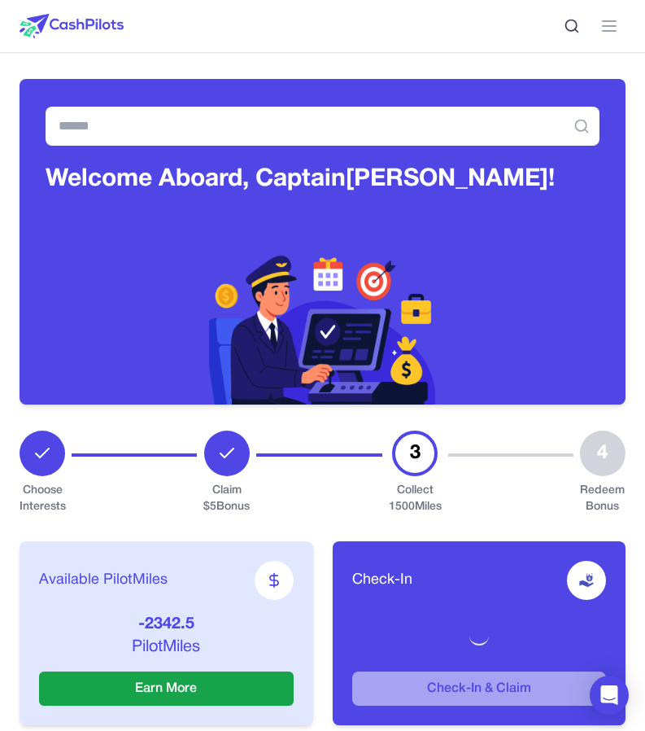 Image resolution: width=645 pixels, height=731 pixels. What do you see at coordinates (72, 26) in the screenshot?
I see `img: CashPilots Logo` at bounding box center [72, 26].